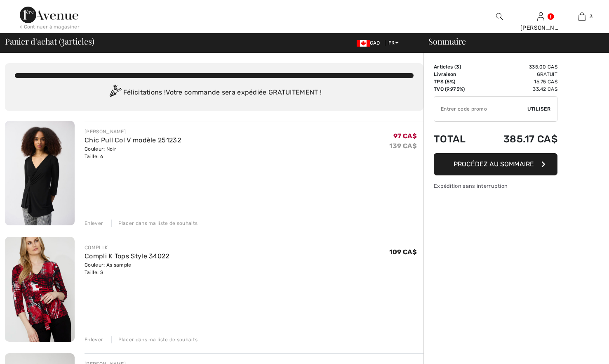 The image size is (609, 364). I want to click on td: 335.00 CA$, so click(518, 67).